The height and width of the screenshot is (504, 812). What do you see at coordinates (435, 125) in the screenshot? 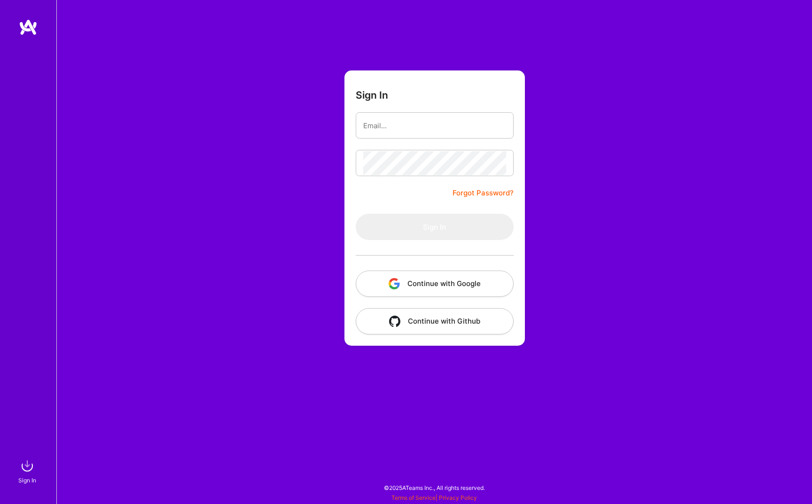
I see `input: Email...` at bounding box center [435, 125].